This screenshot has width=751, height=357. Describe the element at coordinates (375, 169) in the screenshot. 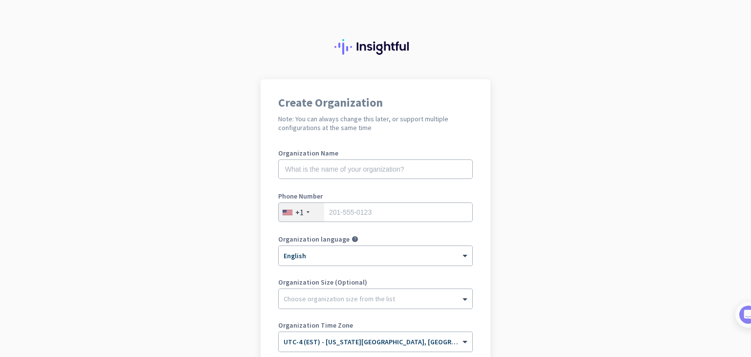

I see `input: What is the name of your organization?` at that location.